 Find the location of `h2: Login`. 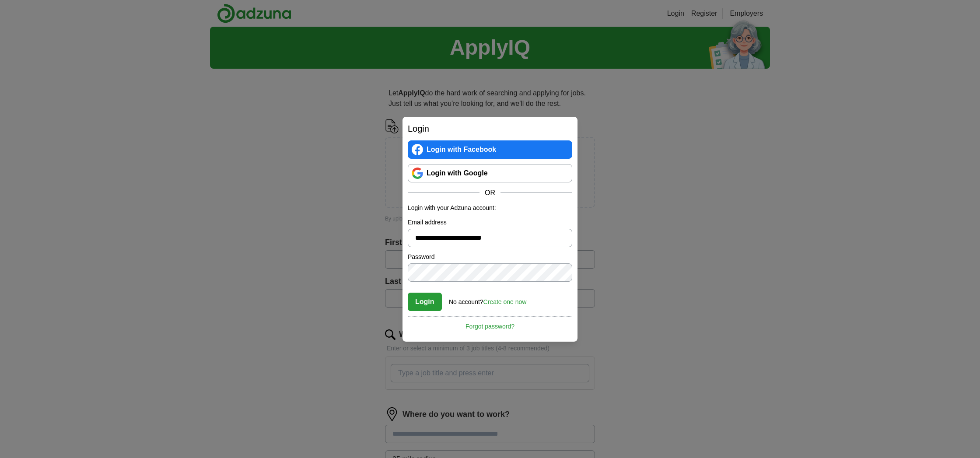

h2: Login is located at coordinates (490, 129).